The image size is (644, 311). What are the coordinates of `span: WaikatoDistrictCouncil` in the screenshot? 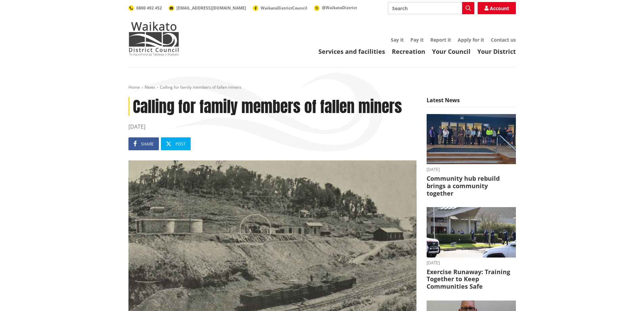 It's located at (284, 8).